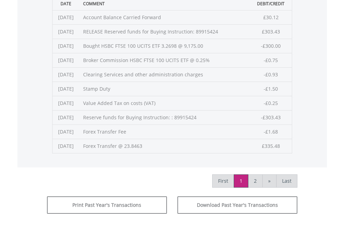 Image resolution: width=344 pixels, height=234 pixels. I want to click on td: Stamp Duty, so click(165, 88).